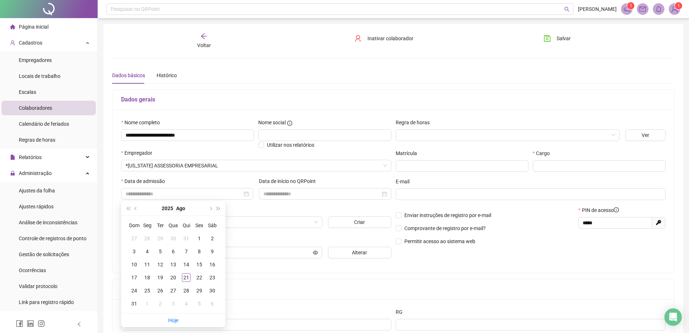 The width and height of the screenshot is (689, 333). I want to click on td: 2025-08-03, so click(134, 251).